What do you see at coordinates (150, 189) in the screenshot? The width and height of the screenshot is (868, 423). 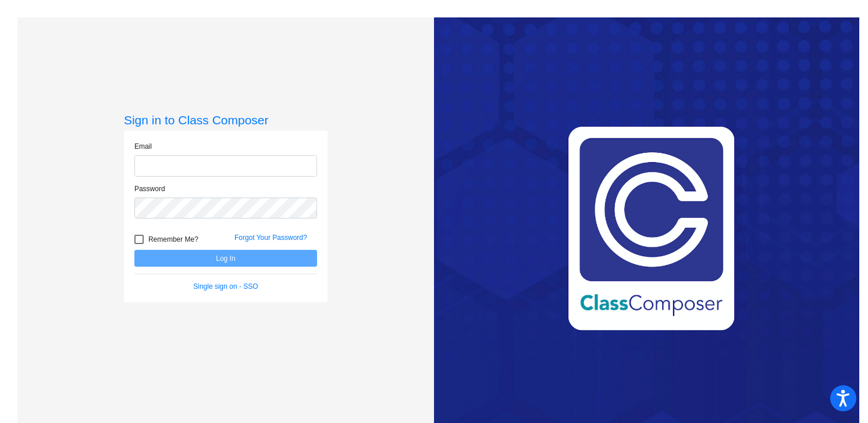 I see `label: Password` at bounding box center [150, 189].